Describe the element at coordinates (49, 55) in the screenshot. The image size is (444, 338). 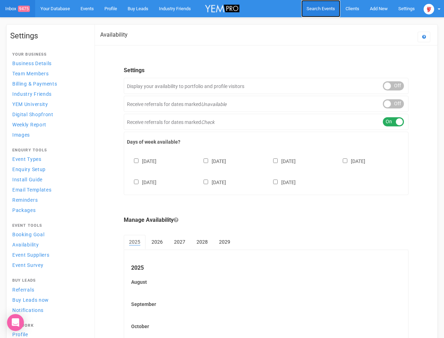
I see `h4: Your Business` at that location.